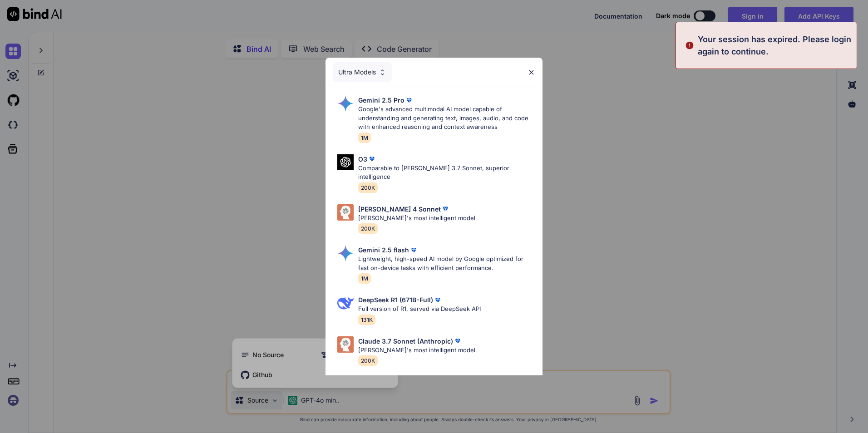  Describe the element at coordinates (447, 118) in the screenshot. I see `p: Google's advanced multimodal AI model capable of understanding and generating text, images, audio...` at that location.